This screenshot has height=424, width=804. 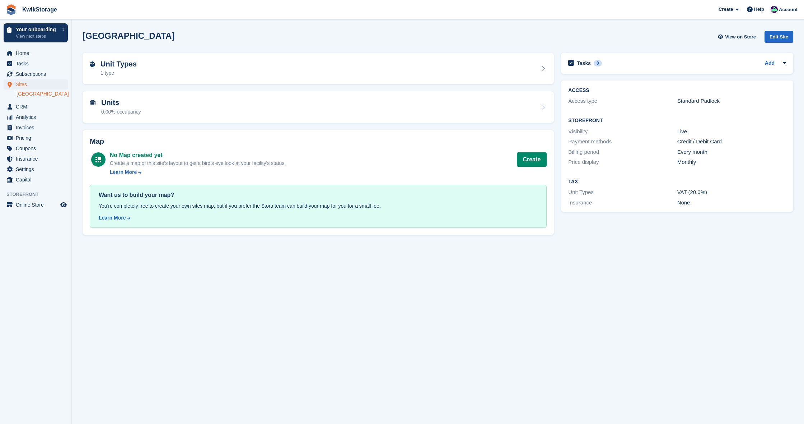 What do you see at coordinates (732, 152) in the screenshot?
I see `div: Every month` at bounding box center [732, 152].